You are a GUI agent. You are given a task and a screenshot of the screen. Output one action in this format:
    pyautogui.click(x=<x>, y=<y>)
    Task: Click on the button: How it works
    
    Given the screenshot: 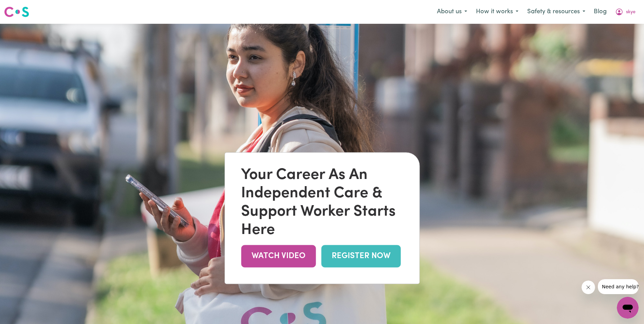 What is the action you would take?
    pyautogui.click(x=497, y=12)
    